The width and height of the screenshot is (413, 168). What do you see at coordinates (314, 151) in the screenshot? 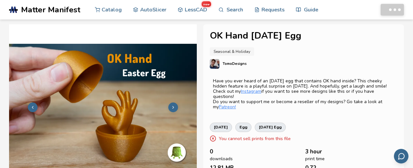
I see `span: 3 hour` at bounding box center [314, 151].